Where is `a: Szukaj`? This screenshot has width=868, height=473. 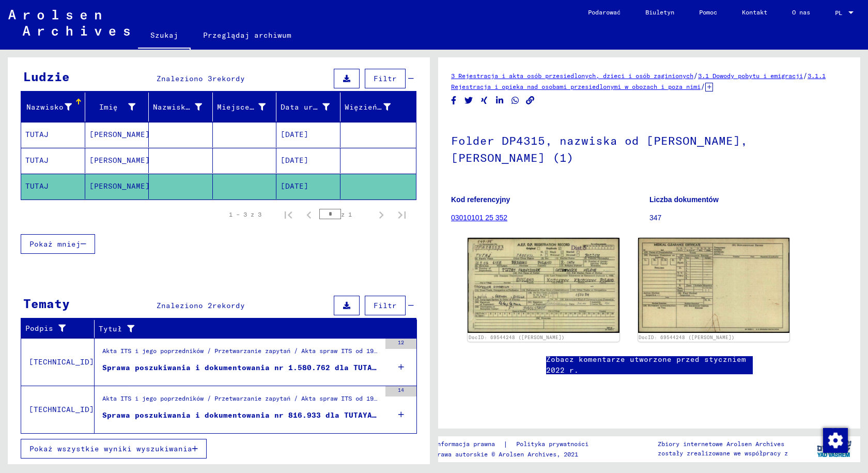
a: Szukaj is located at coordinates (164, 36).